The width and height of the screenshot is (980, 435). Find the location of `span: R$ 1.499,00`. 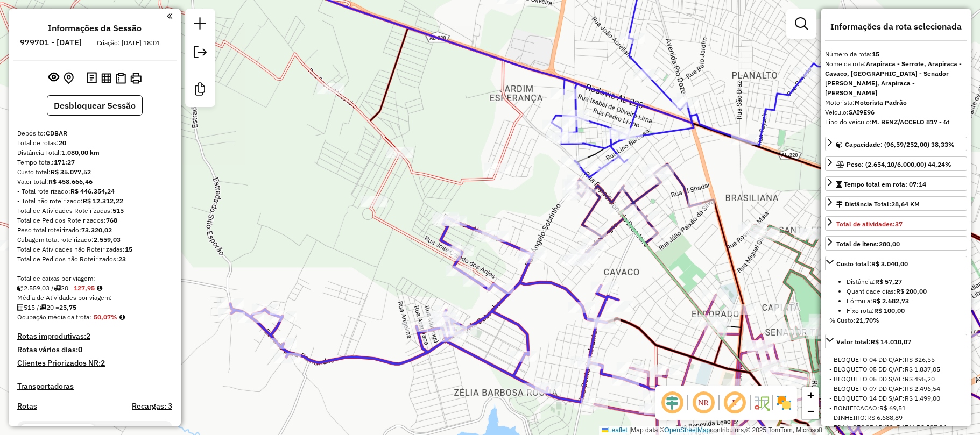

span: R$ 1.499,00 is located at coordinates (923, 398).